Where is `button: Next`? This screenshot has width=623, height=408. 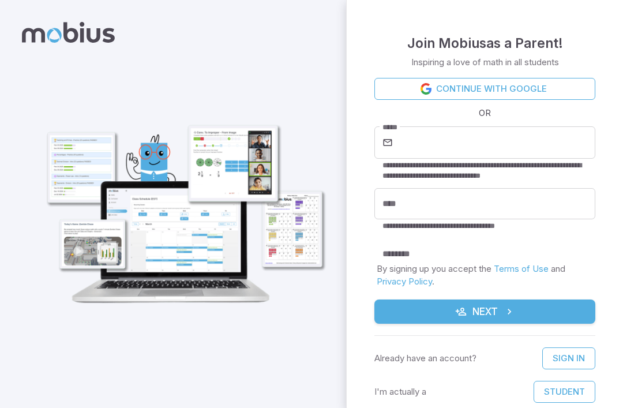 button: Next is located at coordinates (485, 312).